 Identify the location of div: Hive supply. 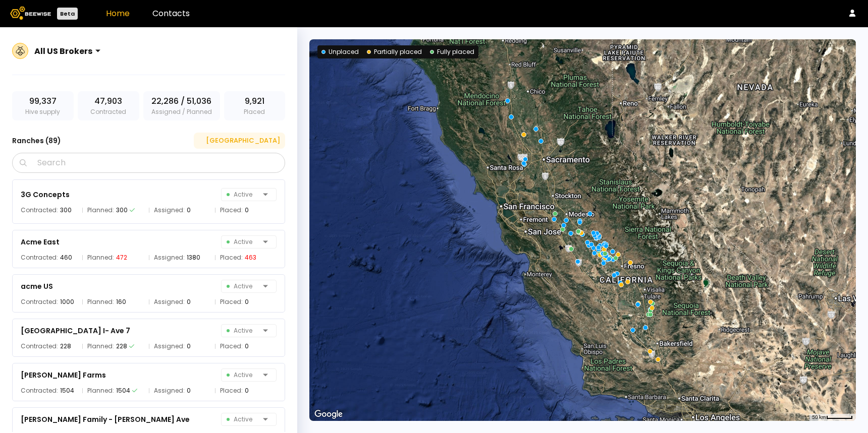
(43, 106).